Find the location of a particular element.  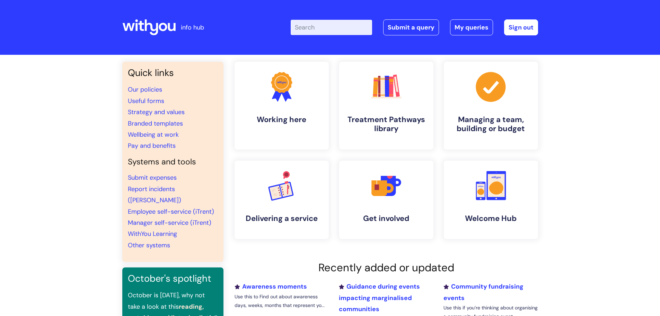

a: WithYou Learning is located at coordinates (153, 234).